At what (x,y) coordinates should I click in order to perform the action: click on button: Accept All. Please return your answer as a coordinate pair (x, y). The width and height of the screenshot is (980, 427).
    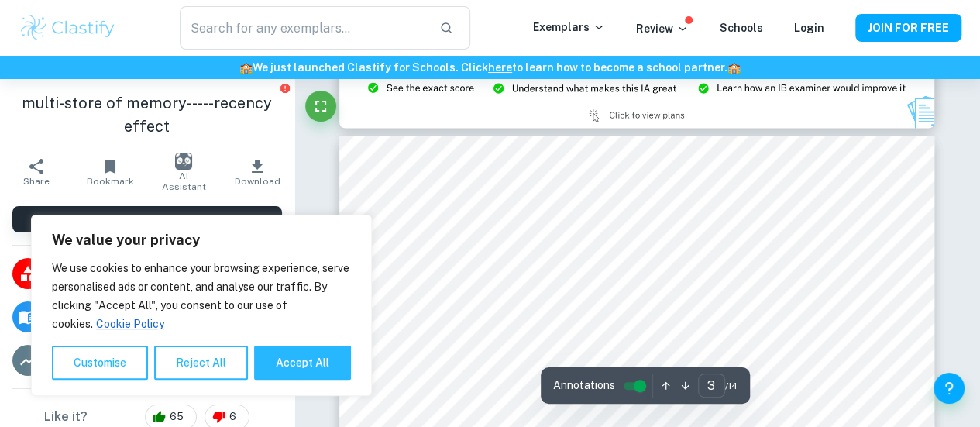
    Looking at the image, I should click on (302, 363).